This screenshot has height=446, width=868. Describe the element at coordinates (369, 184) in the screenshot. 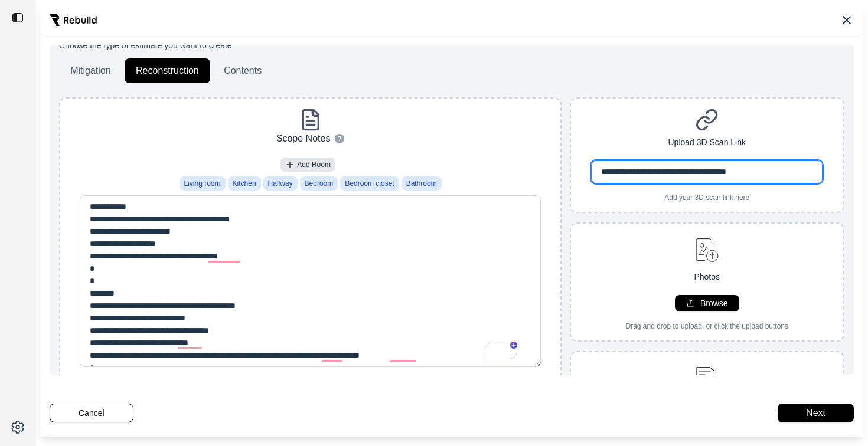

I see `button: Bedroom closet` at that location.